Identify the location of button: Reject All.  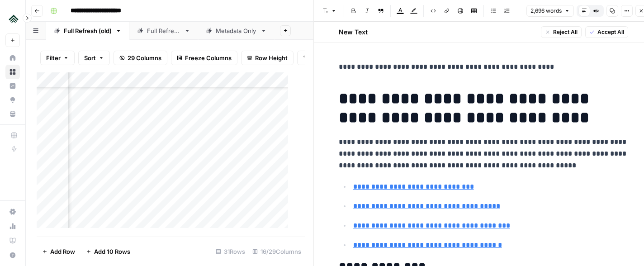
(562, 32).